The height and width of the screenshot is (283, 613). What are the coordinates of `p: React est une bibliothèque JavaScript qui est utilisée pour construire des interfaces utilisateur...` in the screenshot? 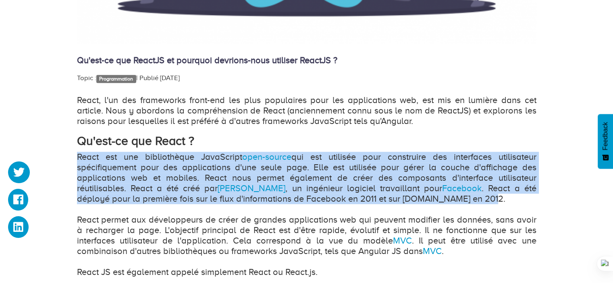 It's located at (307, 215).